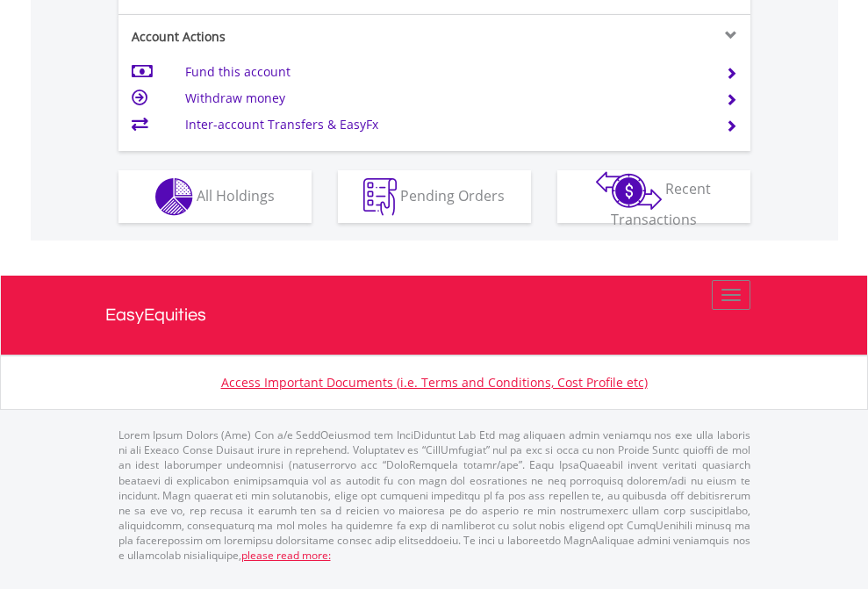  Describe the element at coordinates (277, 37) in the screenshot. I see `div: Account Actions` at that location.